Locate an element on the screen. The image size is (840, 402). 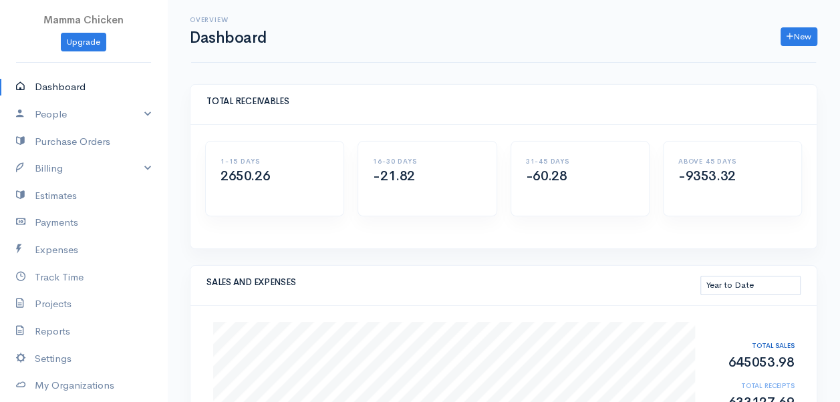
span: -9353.32 is located at coordinates (707, 176).